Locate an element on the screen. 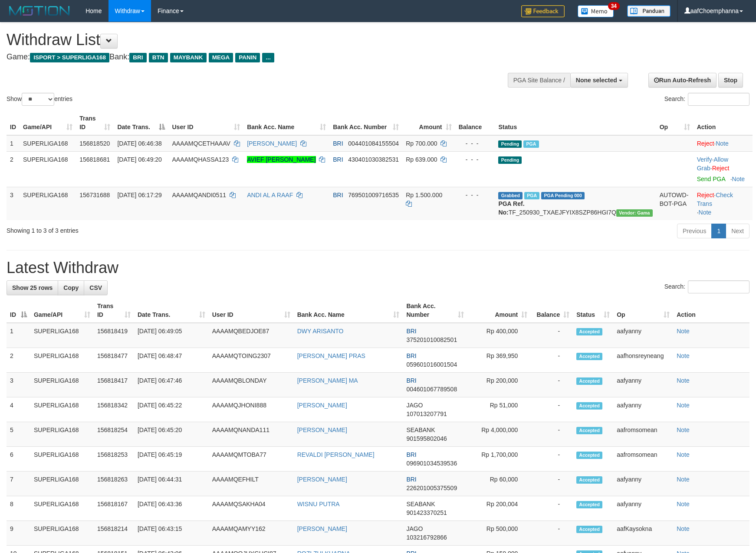 This screenshot has width=756, height=553. span: 156818520 is located at coordinates (95, 143).